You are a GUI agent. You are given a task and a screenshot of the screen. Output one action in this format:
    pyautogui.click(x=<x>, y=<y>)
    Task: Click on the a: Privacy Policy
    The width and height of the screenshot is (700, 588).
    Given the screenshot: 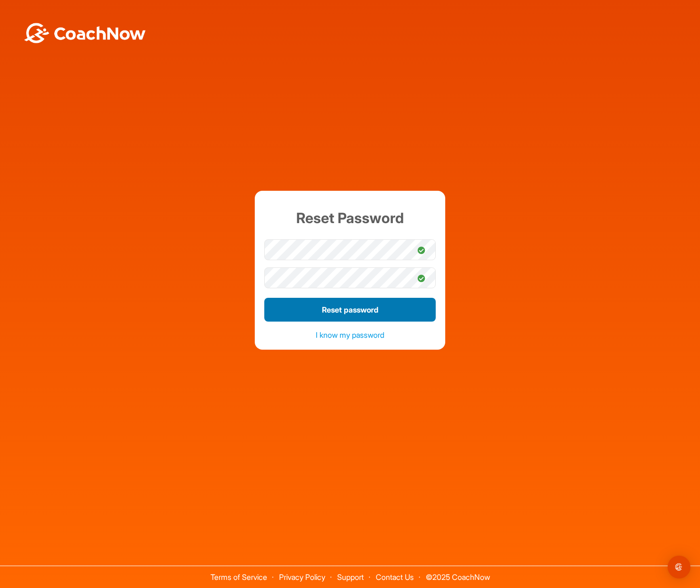 What is the action you would take?
    pyautogui.click(x=302, y=577)
    